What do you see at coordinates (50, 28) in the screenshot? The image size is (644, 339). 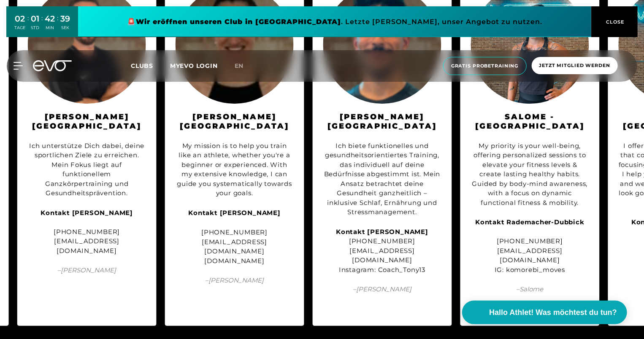 I see `div: MIN` at bounding box center [50, 28].